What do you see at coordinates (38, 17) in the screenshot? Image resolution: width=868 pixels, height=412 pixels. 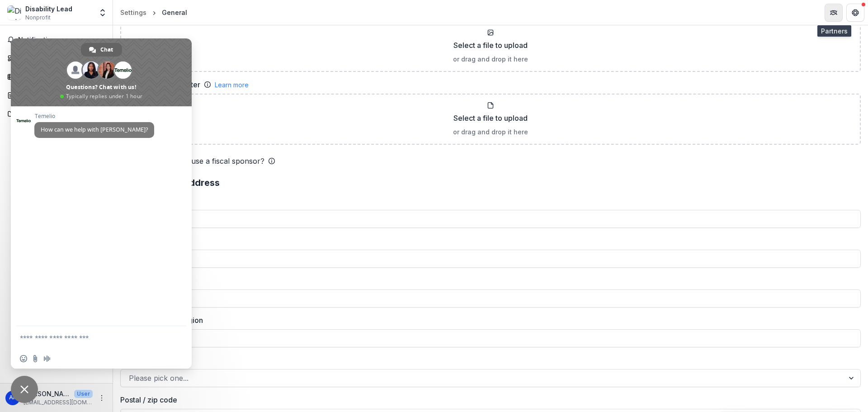 I see `span: Nonprofit` at bounding box center [38, 17].